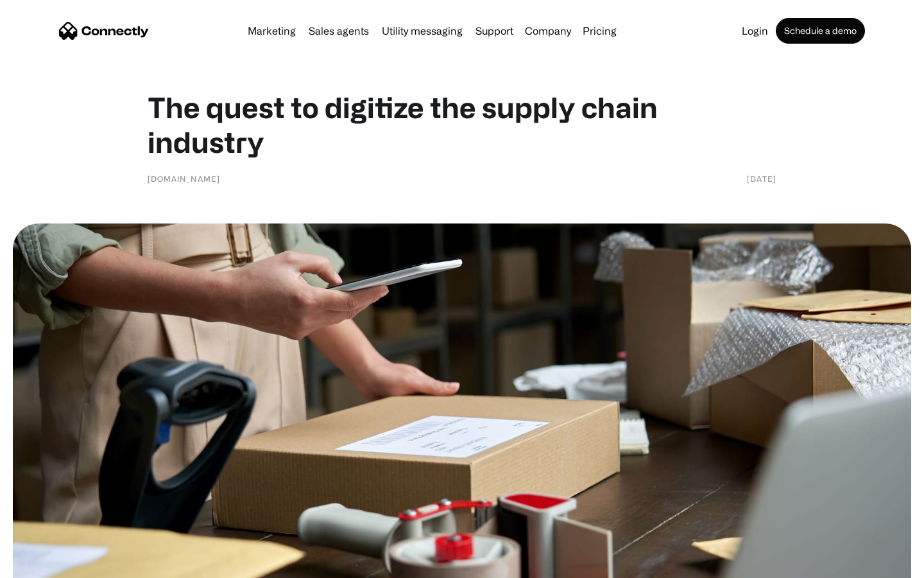 This screenshot has height=578, width=924. Describe the element at coordinates (600, 31) in the screenshot. I see `a: Pricing` at that location.